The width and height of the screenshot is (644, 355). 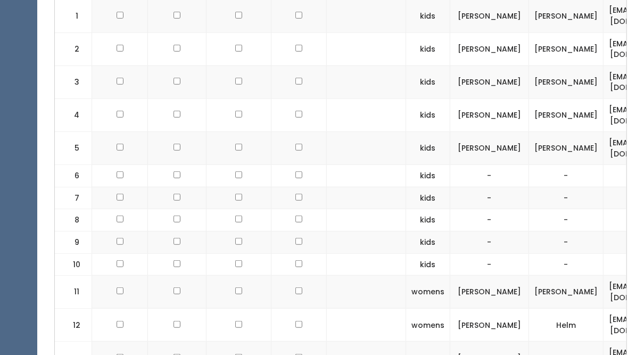 What do you see at coordinates (73, 198) in the screenshot?
I see `td: 7` at bounding box center [73, 198].